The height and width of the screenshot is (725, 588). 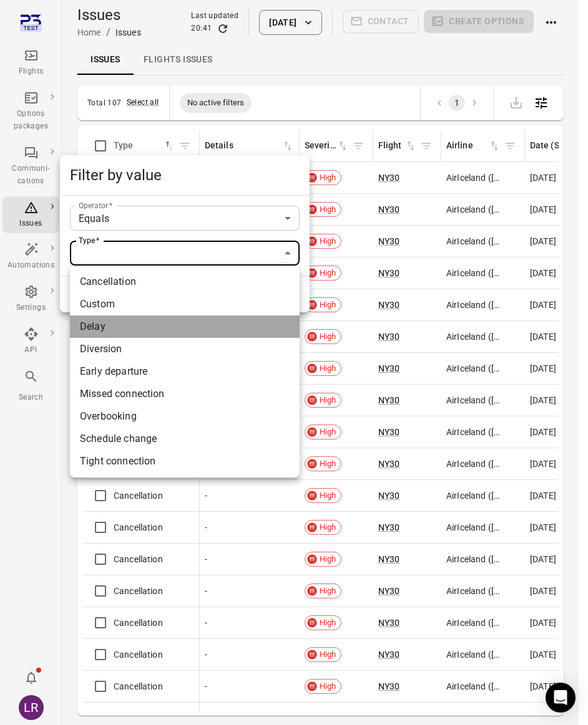 I want to click on li: Custom, so click(x=185, y=304).